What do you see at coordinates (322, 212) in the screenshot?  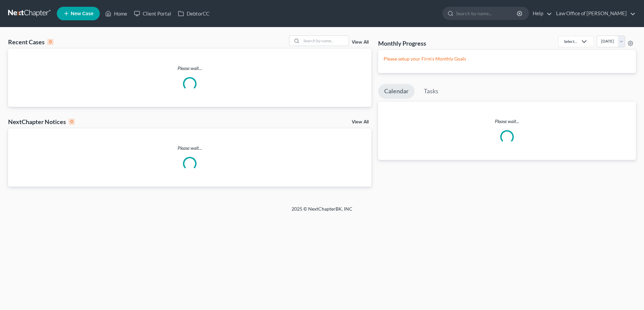 I see `div: 2025 © NextChapterBK, INC` at bounding box center [322, 212].